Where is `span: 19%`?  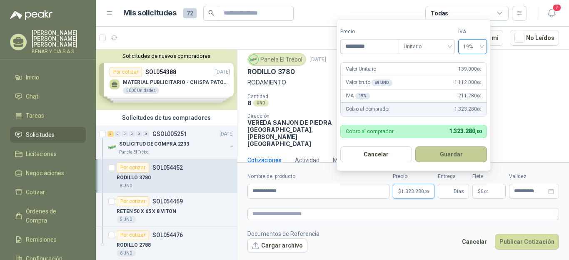 span: 19% is located at coordinates (472, 47).